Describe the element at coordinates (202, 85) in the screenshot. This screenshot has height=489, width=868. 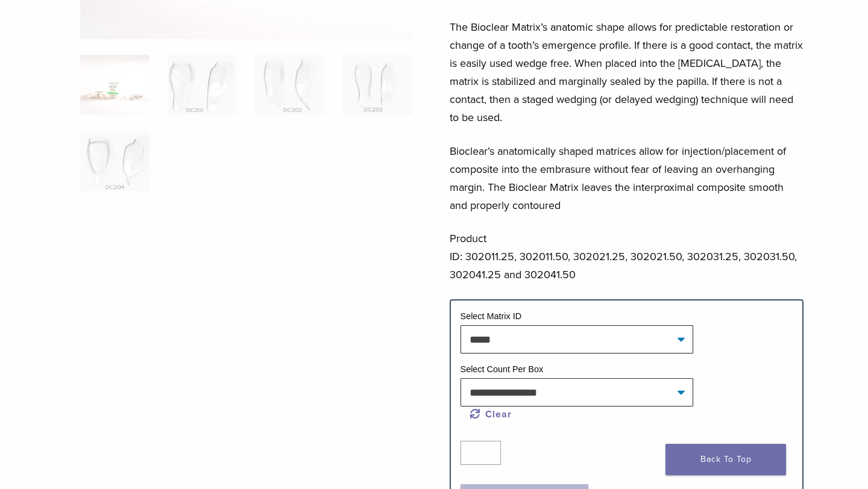
I see `img: Original Anterior Matrix - DC Series - Image 2` at that location.